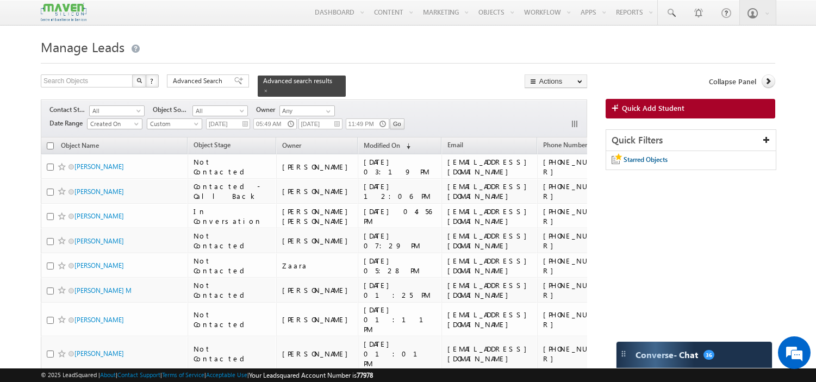 The width and height of the screenshot is (816, 382). I want to click on span: Created On, so click(113, 124).